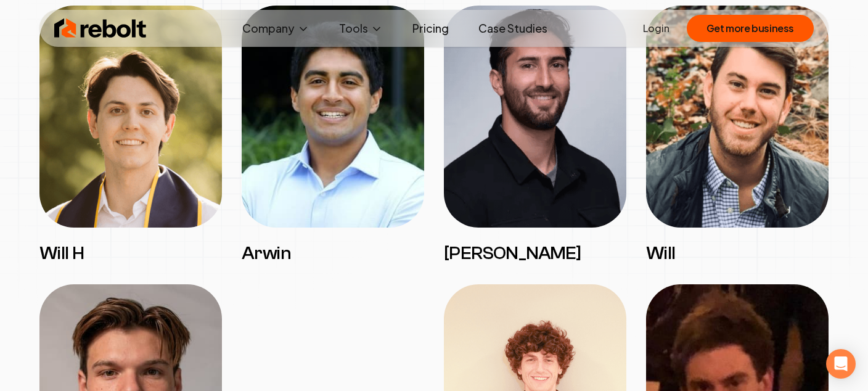  Describe the element at coordinates (131, 254) in the screenshot. I see `h3: Will H` at that location.